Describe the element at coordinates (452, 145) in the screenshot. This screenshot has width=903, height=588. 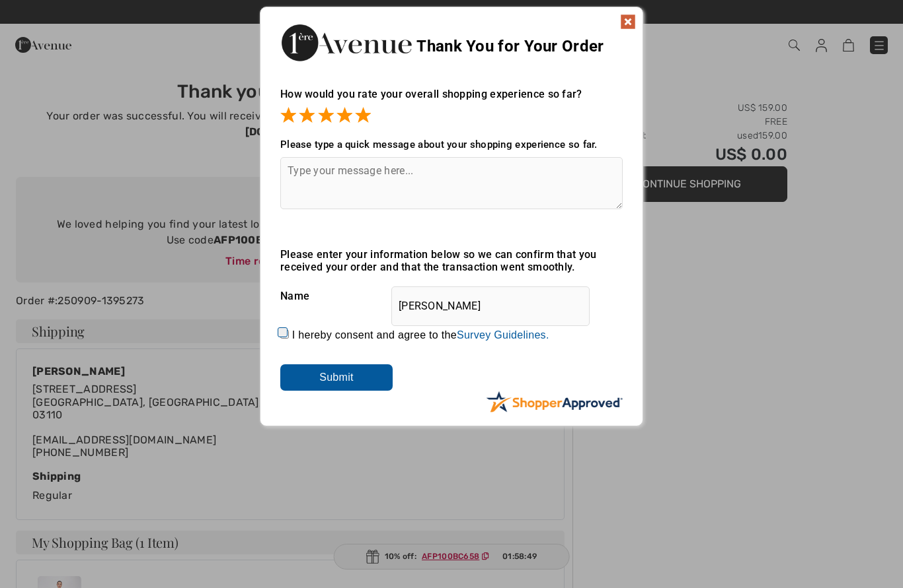
I see `div: Please type a quick message about your shopping experience so far.` at that location.